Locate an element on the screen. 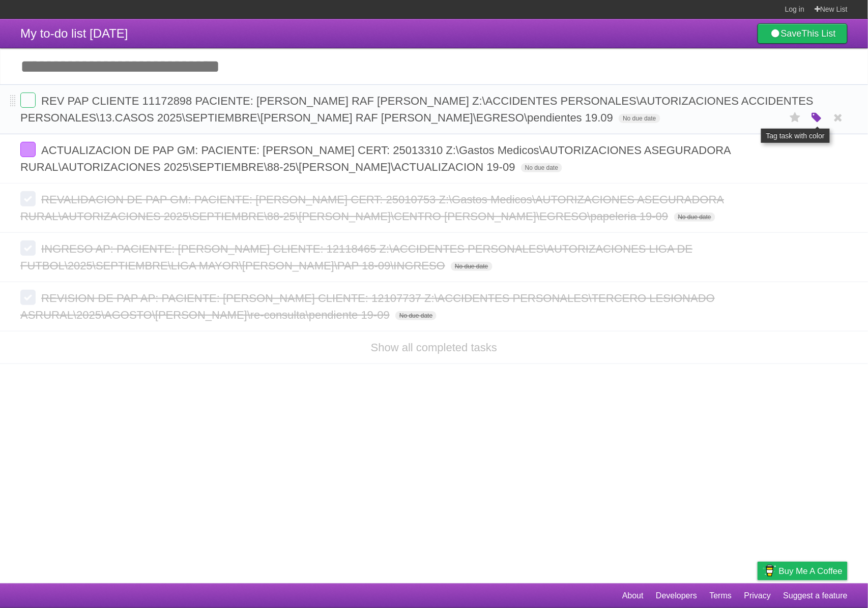  a: Show all completed tasks is located at coordinates (434, 347).